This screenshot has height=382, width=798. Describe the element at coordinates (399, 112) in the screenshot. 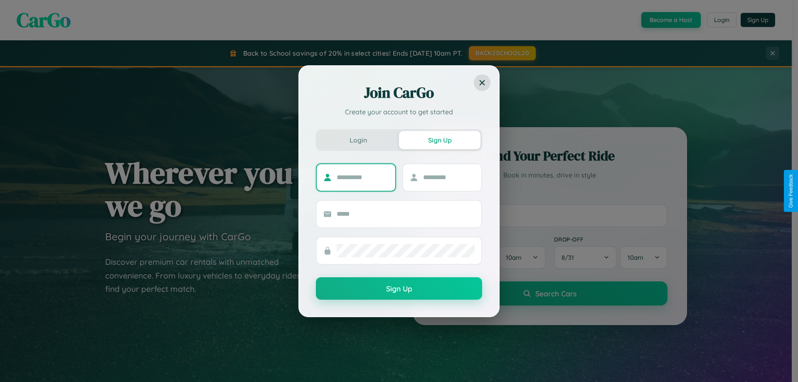

I see `p: Create your account to get started` at that location.